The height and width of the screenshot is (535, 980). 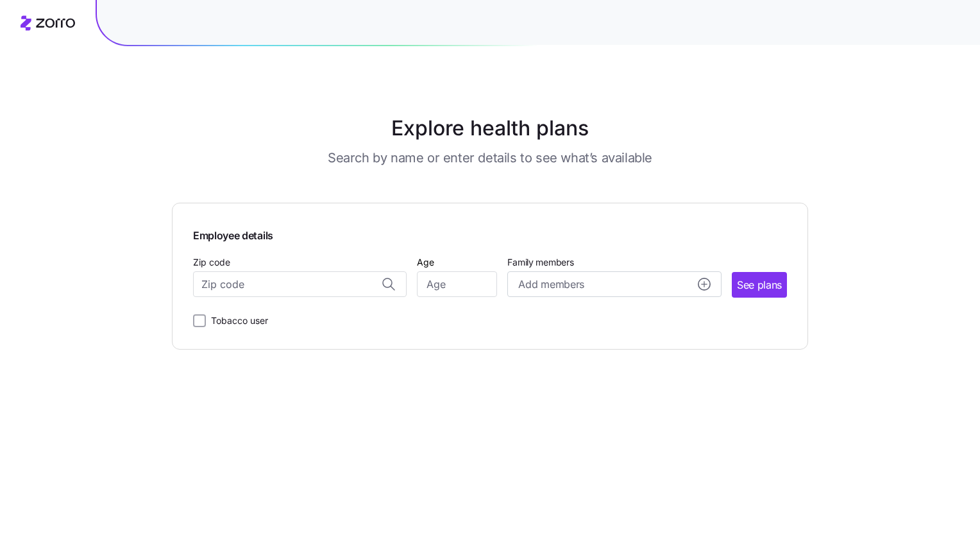 I want to click on span: See plans, so click(x=760, y=285).